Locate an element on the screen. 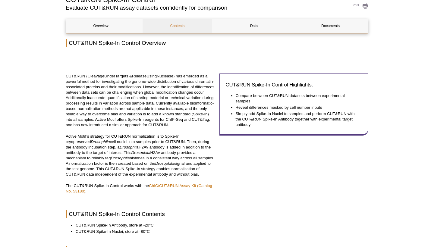  u: T is located at coordinates (116, 76).